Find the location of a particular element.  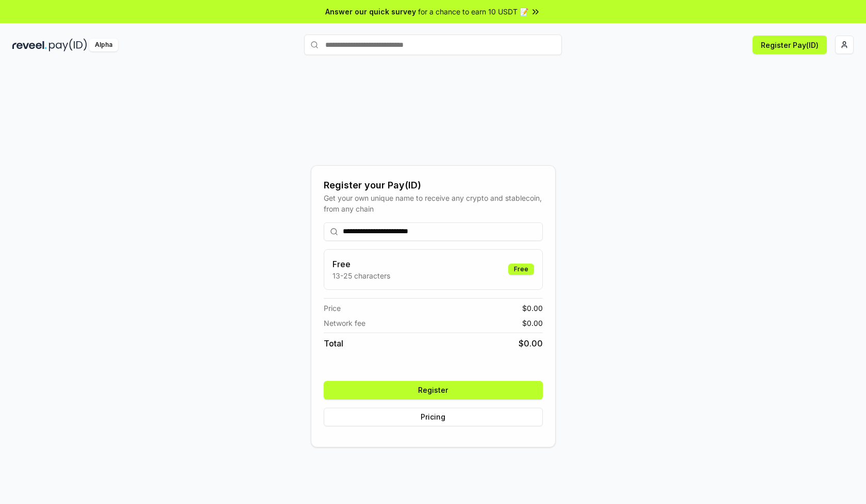

button: Pricing is located at coordinates (433, 417).